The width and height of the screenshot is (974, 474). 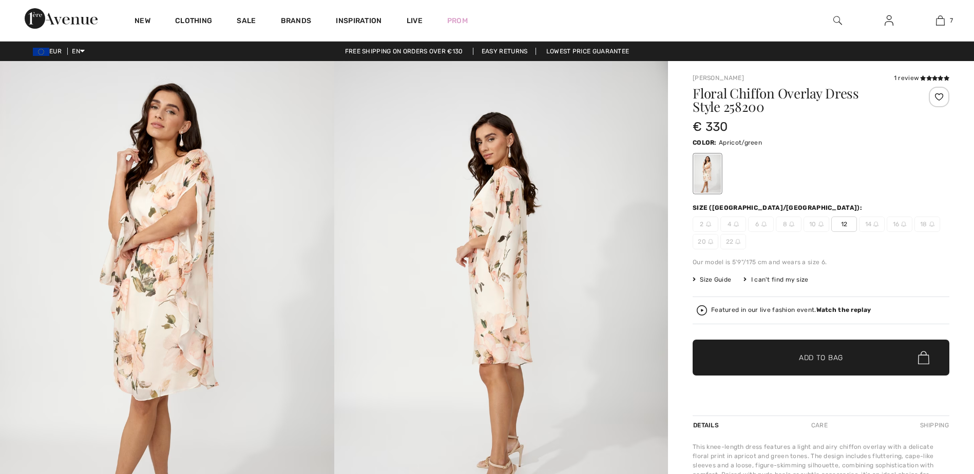 What do you see at coordinates (844, 224) in the screenshot?
I see `span: 12` at bounding box center [844, 224].